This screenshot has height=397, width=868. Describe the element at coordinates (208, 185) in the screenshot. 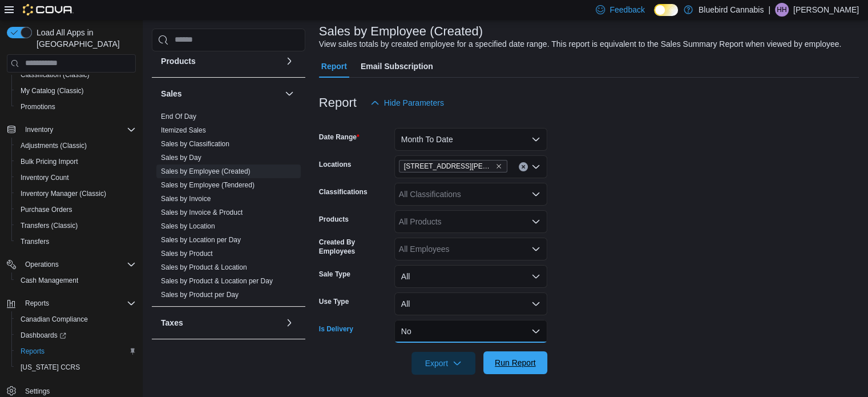

I see `span: Sales by Employee (Tendered)` at that location.